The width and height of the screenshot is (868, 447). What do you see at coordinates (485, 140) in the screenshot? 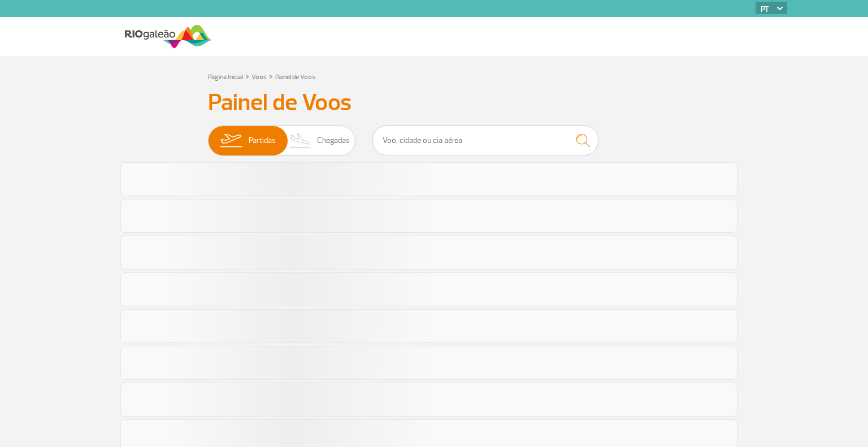
I see `input: Voo, cidade ou cia aérea` at bounding box center [485, 140].